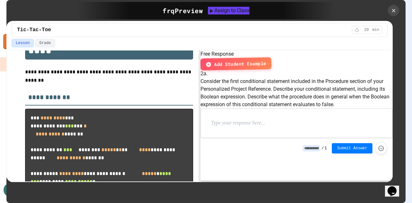 The height and width of the screenshot is (203, 412). Describe the element at coordinates (352, 148) in the screenshot. I see `span: Submit Answer` at that location.